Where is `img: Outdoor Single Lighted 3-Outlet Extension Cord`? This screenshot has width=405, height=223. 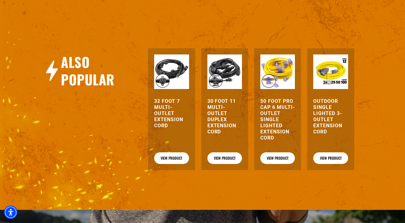 img: Outdoor Single Lighted 3-Outlet Extension Cord is located at coordinates (330, 72).